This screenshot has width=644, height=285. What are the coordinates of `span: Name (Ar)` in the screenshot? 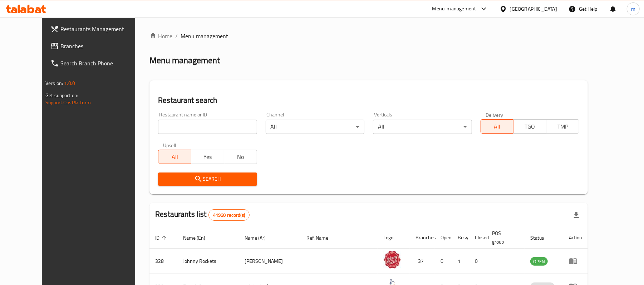 It's located at (260, 238).